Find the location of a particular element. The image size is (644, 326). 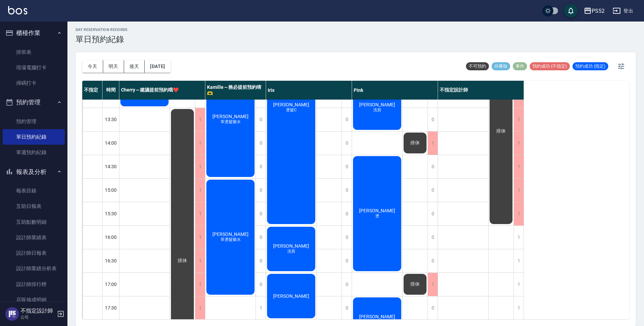

span: 不可預約 is located at coordinates (477, 67).